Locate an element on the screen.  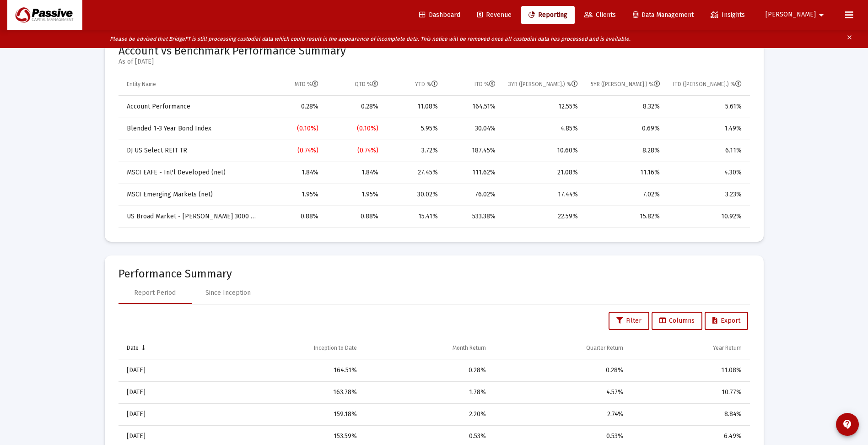
div: 5.95% is located at coordinates (414, 129).